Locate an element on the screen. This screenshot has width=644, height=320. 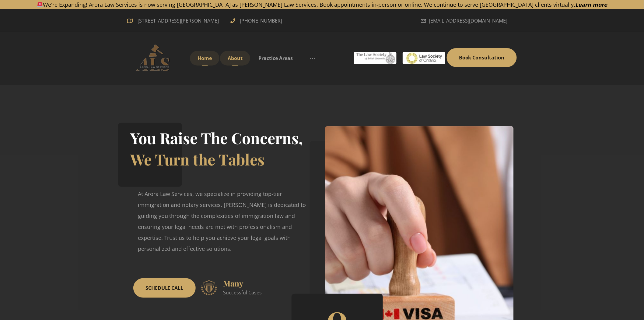
span: Learn more is located at coordinates (591, 5).